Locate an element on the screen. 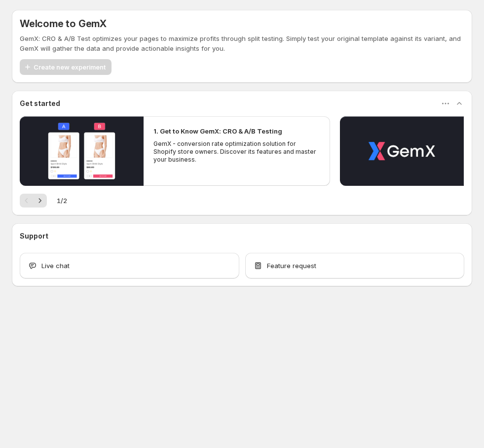 Image resolution: width=484 pixels, height=448 pixels. h5: Welcome to GemX is located at coordinates (241, 23).